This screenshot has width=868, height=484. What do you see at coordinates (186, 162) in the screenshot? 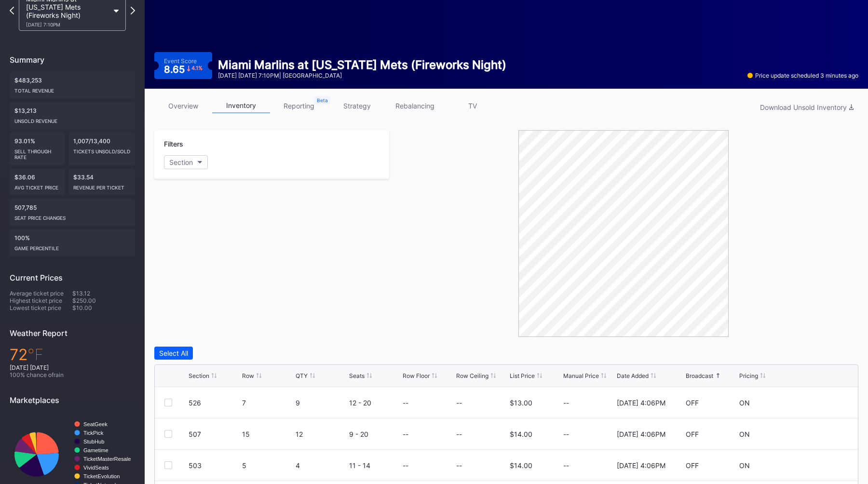
I see `button: Section` at bounding box center [186, 162].